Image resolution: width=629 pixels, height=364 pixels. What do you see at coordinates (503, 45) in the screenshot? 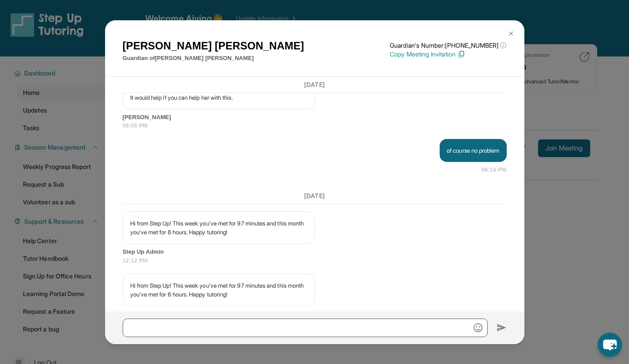
I see `span: ⓘ` at bounding box center [503, 45].